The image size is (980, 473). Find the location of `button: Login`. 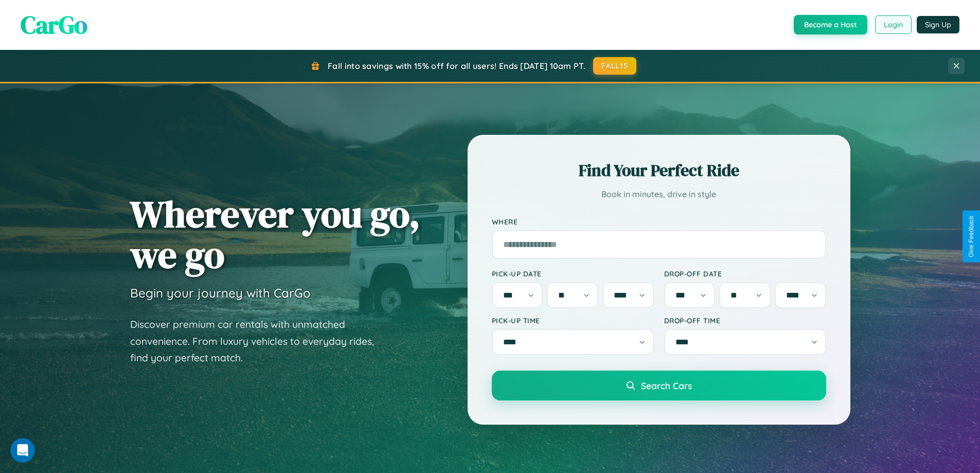

button: Login is located at coordinates (893, 25).